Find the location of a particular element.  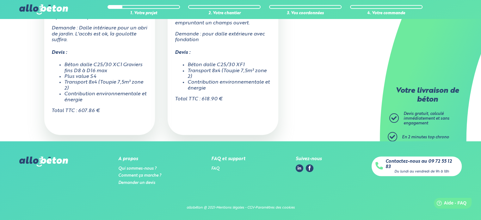

a: Demander un devis is located at coordinates (137, 183).